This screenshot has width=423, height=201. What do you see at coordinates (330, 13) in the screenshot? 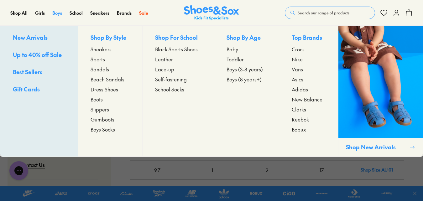
I see `button: Search our range of products` at bounding box center [330, 13].